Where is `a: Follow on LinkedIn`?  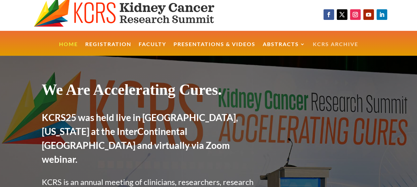
a: Follow on LinkedIn is located at coordinates (381, 15).